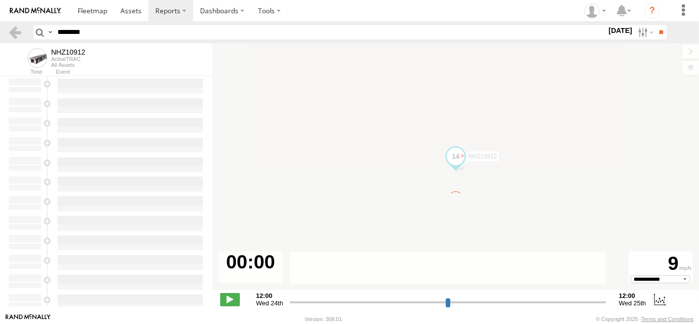 The height and width of the screenshot is (324, 699). Describe the element at coordinates (25, 72) in the screenshot. I see `div: Time` at that location.